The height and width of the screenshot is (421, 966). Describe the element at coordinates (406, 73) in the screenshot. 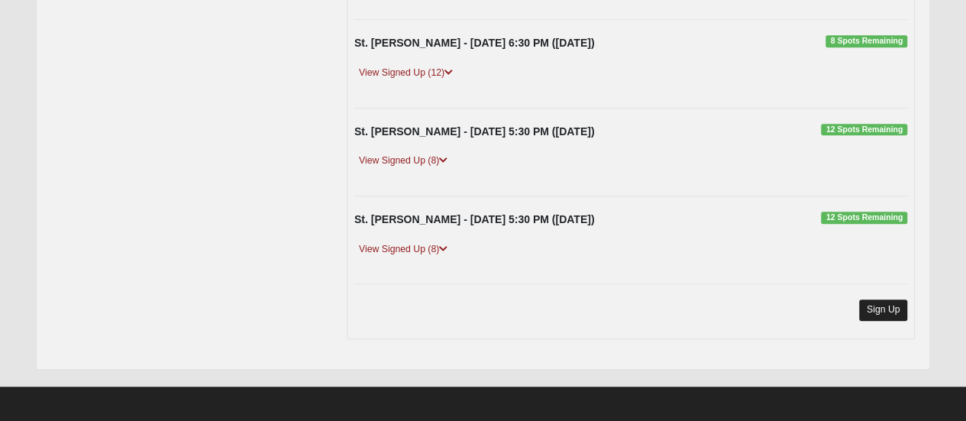

I see `a: View Signed Up (12)` at that location.